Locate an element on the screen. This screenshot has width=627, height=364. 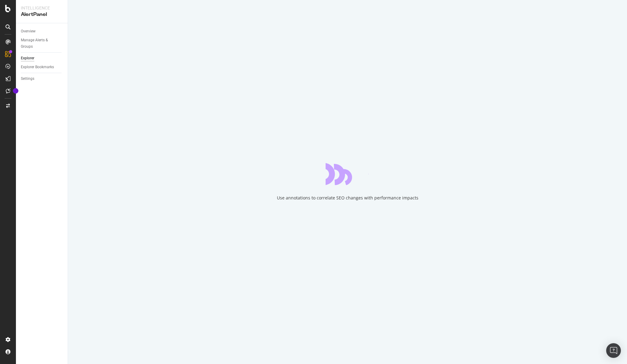
div: Use annotations to correlate SEO changes with performance impacts is located at coordinates (347, 198).